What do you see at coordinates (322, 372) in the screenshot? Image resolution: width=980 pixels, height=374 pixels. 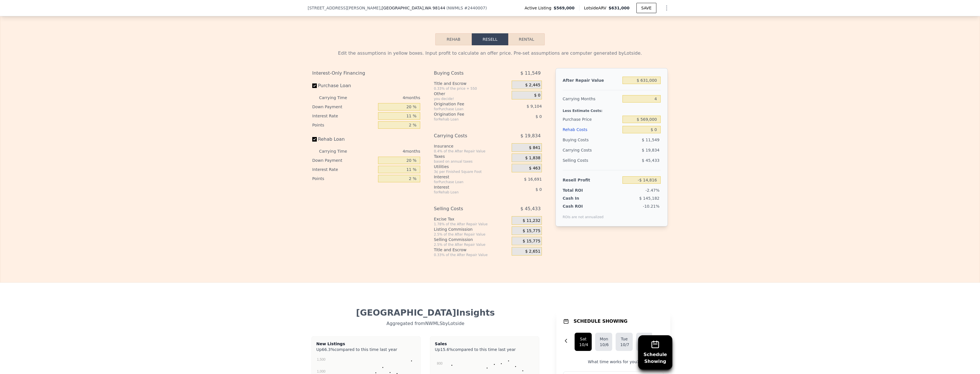 I see `text: 1,000` at bounding box center [322, 372].